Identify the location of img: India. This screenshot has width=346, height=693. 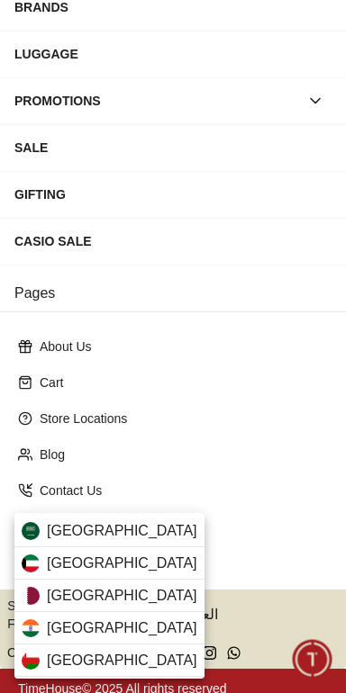
(31, 628).